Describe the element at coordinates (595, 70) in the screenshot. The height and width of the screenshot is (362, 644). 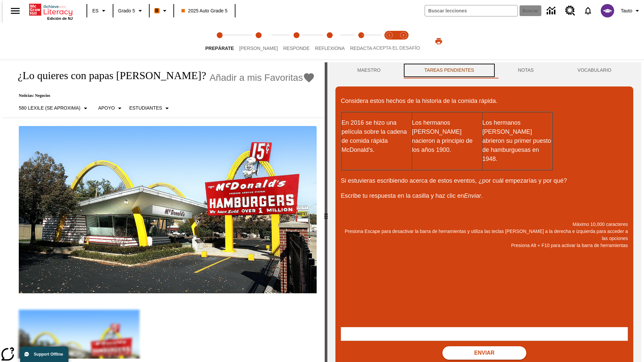
I see `button: VOCABULARIO` at that location.